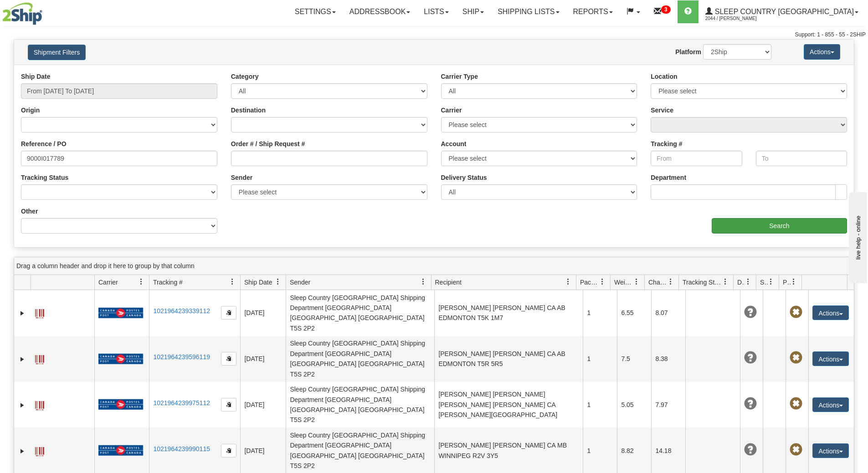 The image size is (868, 473). What do you see at coordinates (141, 282) in the screenshot?
I see `a: Carrier filter column settings` at bounding box center [141, 282].